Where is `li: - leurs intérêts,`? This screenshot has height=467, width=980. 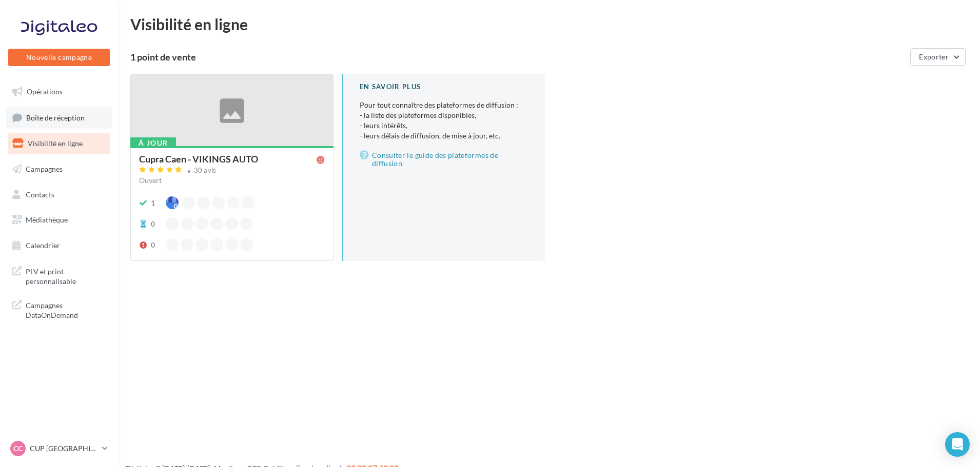
li: - leurs intérêts, is located at coordinates (443, 126).